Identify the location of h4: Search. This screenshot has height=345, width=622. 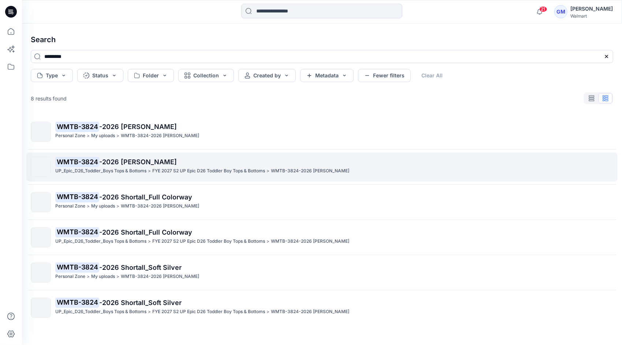
(322, 40).